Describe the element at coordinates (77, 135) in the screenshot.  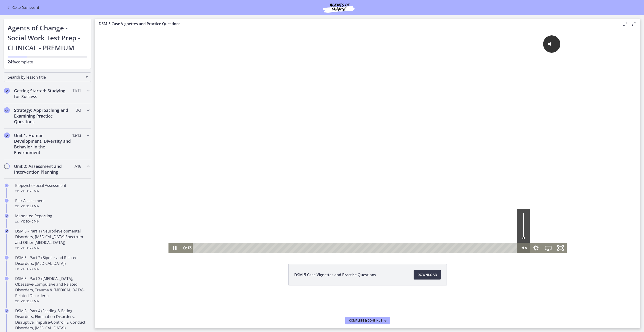
I see `span: 13 / 13` at that location.